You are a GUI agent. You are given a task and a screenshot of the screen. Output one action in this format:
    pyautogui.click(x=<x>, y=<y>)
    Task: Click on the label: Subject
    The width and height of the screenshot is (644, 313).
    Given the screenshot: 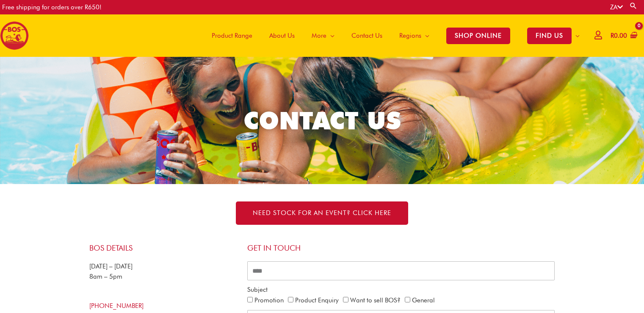 What is the action you would take?
    pyautogui.click(x=257, y=290)
    